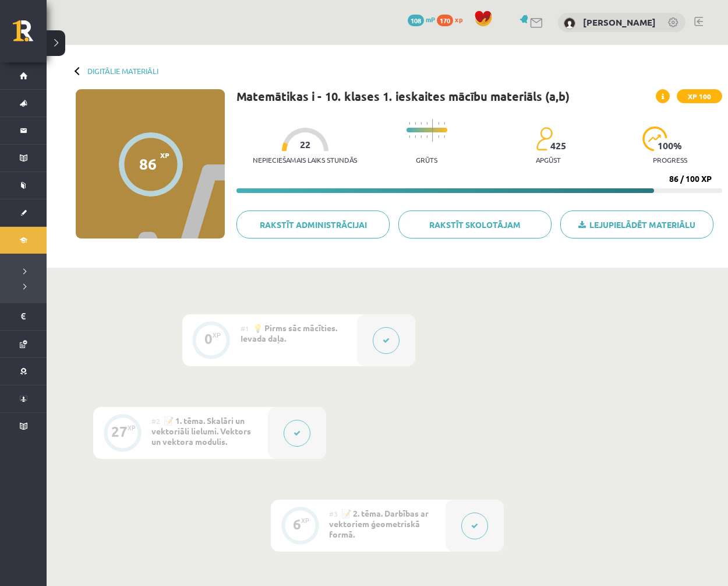 The height and width of the screenshot is (586, 728). What do you see at coordinates (156, 421) in the screenshot?
I see `span: #2` at bounding box center [156, 421].